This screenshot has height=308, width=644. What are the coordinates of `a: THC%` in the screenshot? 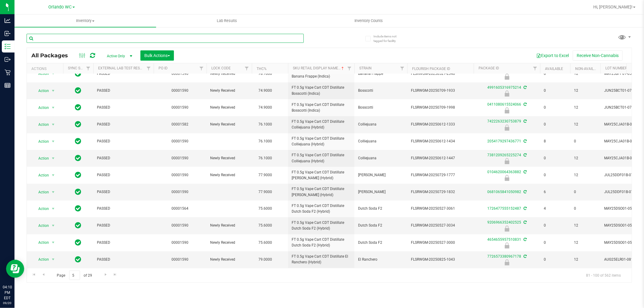 It's located at (261, 69).